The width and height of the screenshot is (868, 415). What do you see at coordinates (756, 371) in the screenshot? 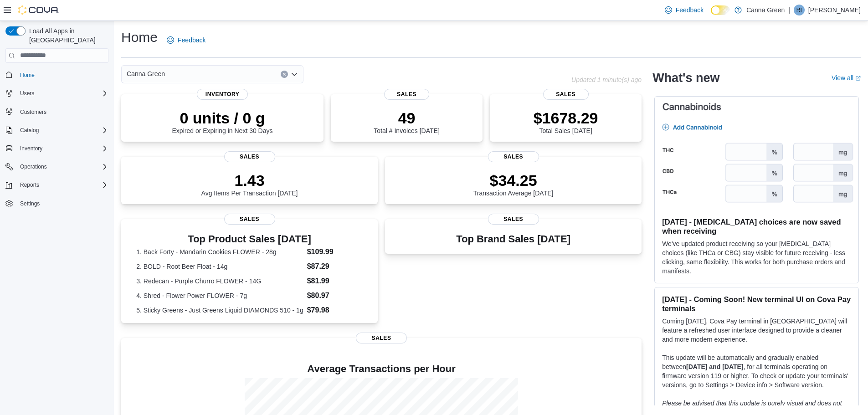
I see `p: This update will be automatically and gradually enabled between , for all terminals operating on ...` at bounding box center [756, 371].